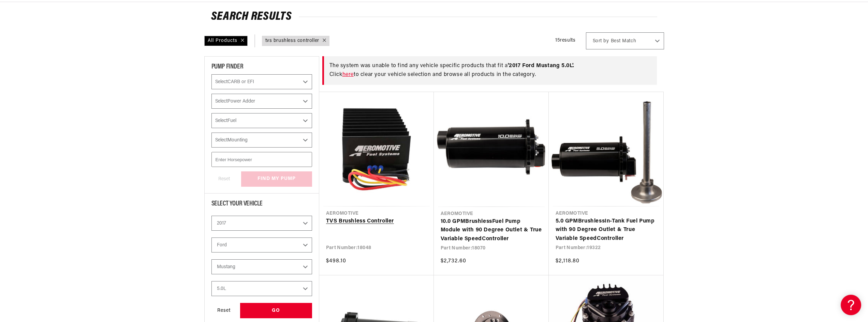 This screenshot has width=868, height=322. Describe the element at coordinates (606, 230) in the screenshot. I see `a: 5.0 GPMBrushlessIn-Tank Fuel Pump with 90 Degree Outlet & True Variable SpeedController` at that location.